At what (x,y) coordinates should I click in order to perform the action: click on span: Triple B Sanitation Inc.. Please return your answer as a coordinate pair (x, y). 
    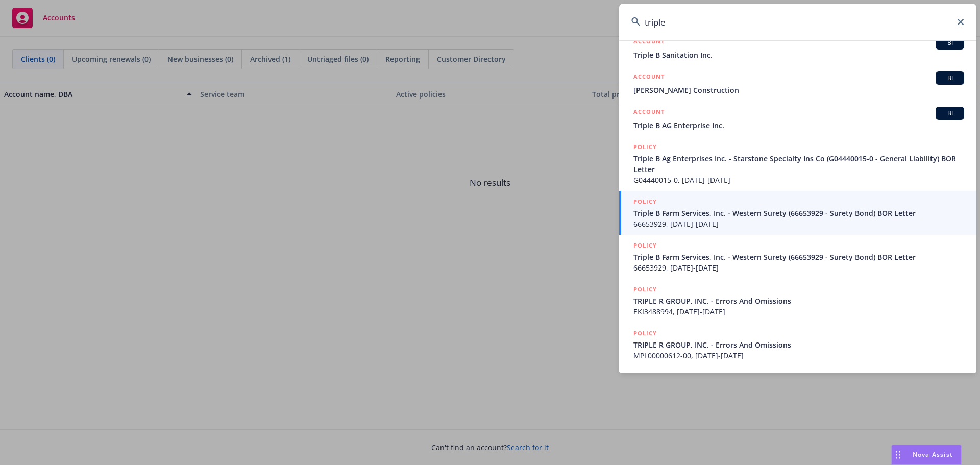
    Looking at the image, I should click on (799, 55).